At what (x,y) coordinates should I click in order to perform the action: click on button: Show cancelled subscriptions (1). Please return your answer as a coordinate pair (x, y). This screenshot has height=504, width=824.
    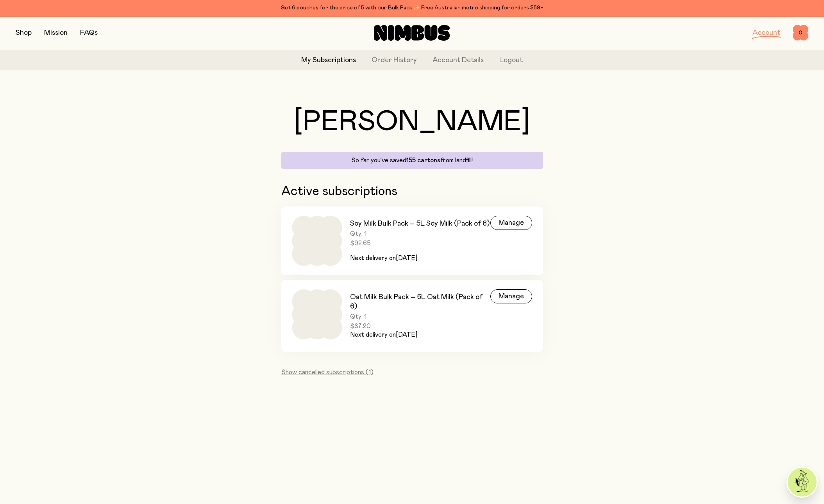
    Looking at the image, I should click on (327, 372).